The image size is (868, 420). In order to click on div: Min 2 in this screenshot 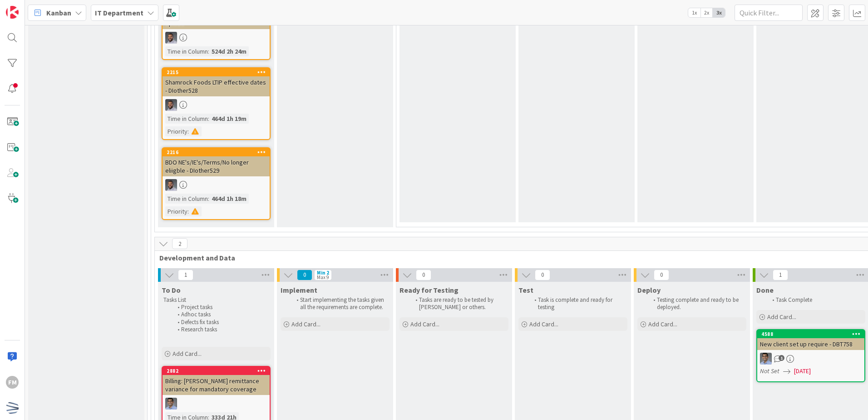, I will do `click(323, 273)`.